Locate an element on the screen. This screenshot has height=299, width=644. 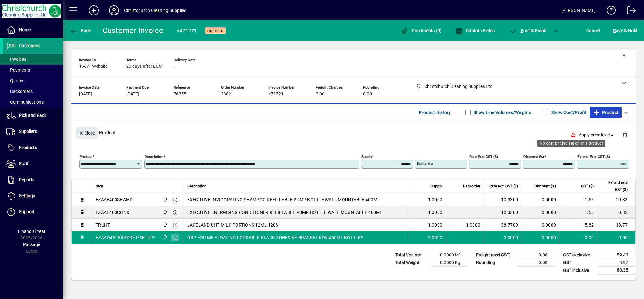
span: Settings is located at coordinates (27, 196).